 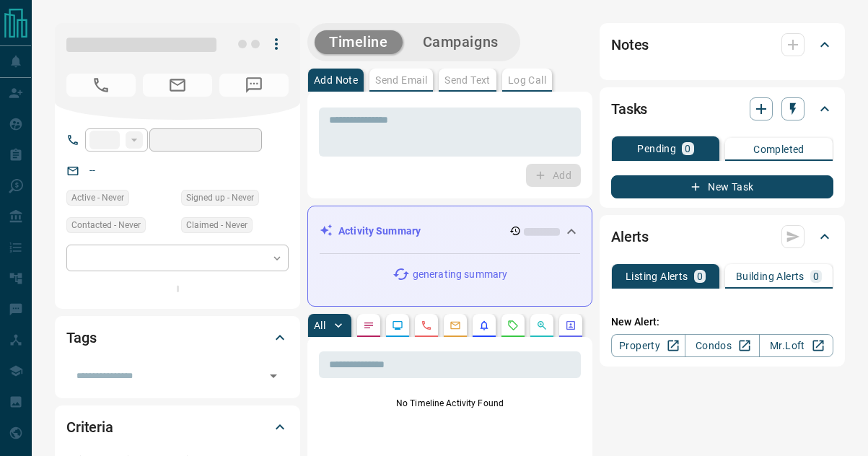 I want to click on p: Add Note, so click(x=336, y=80).